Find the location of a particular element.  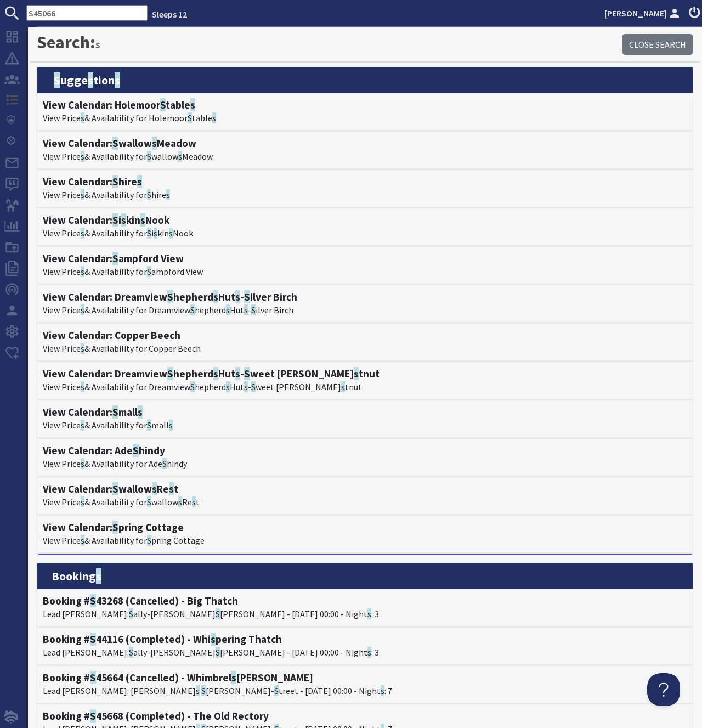

h4: View Calendar: ampford View is located at coordinates (365, 259).